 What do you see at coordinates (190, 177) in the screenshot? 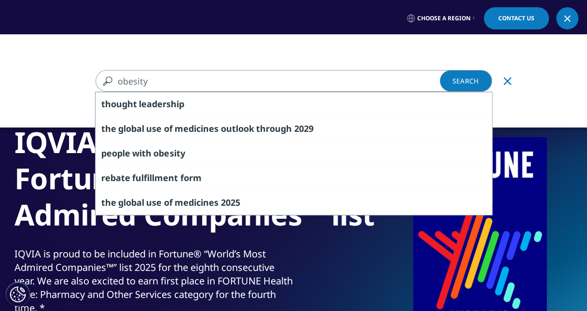
I see `span: form` at bounding box center [190, 177].